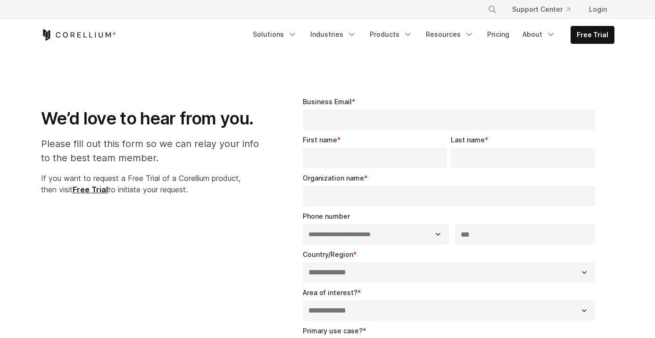 This screenshot has width=655, height=338. I want to click on span: Country/Region, so click(328, 254).